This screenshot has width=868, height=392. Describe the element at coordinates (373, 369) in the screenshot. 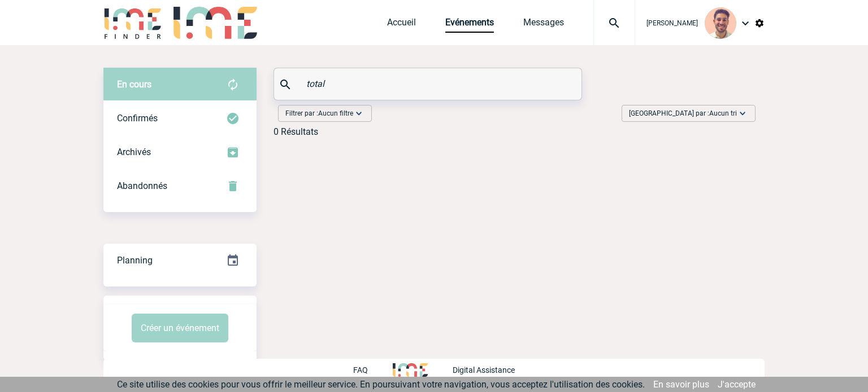

I see `a: FAQ` at that location.